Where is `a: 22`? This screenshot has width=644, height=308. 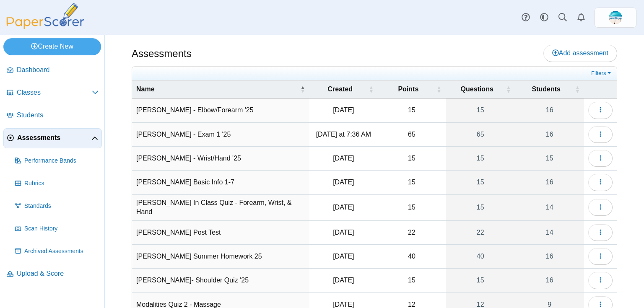 a: 22 is located at coordinates (481, 232).